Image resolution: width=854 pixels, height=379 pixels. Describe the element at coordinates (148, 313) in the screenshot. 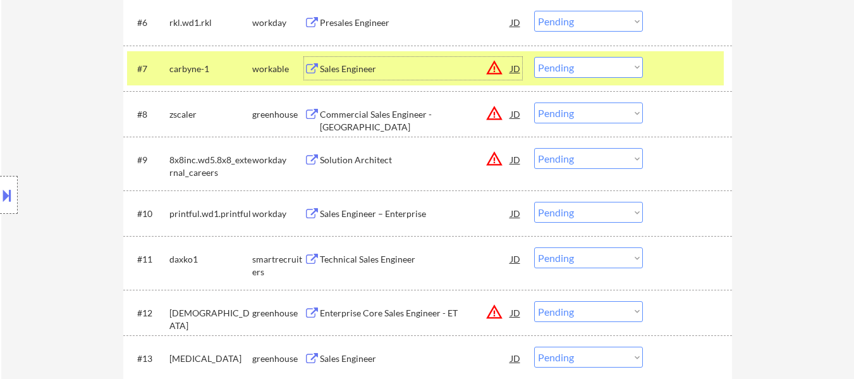

I see `div: #12` at that location.